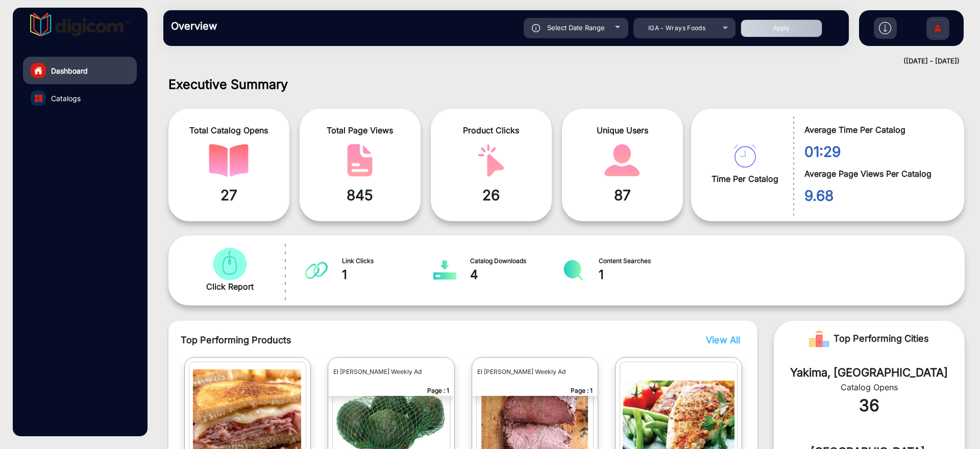 The height and width of the screenshot is (449, 980). I want to click on img: vmg-logo, so click(80, 25).